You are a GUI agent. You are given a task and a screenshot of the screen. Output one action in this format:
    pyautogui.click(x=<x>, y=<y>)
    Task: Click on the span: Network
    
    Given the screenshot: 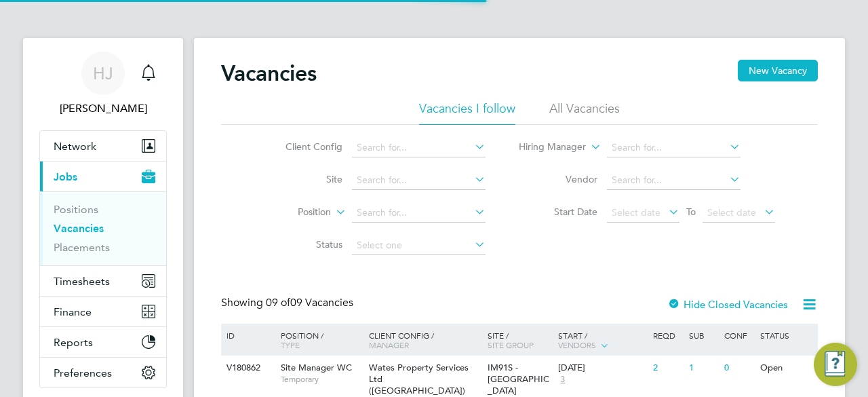 What is the action you would take?
    pyautogui.click(x=75, y=146)
    